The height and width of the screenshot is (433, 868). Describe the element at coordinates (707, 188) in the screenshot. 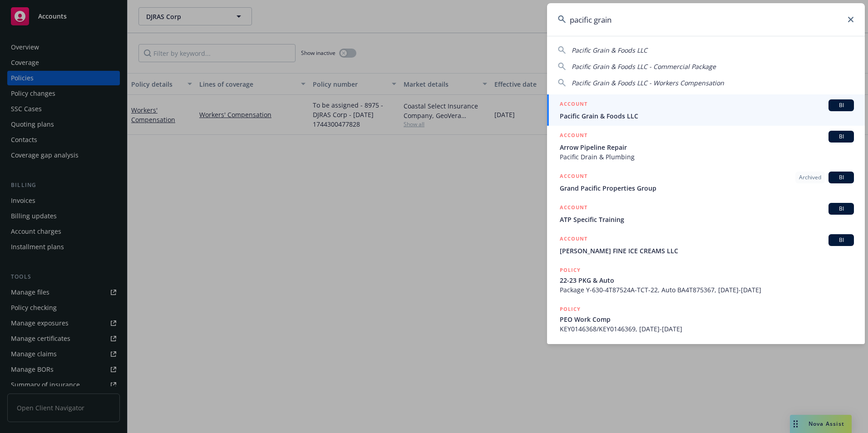

I see `span: Grand Pacific Properties Group` at that location.